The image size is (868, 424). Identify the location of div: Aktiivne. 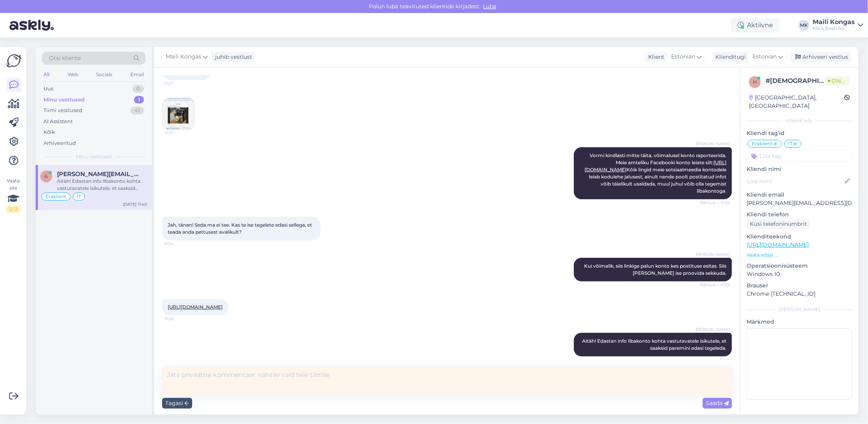
(755, 25).